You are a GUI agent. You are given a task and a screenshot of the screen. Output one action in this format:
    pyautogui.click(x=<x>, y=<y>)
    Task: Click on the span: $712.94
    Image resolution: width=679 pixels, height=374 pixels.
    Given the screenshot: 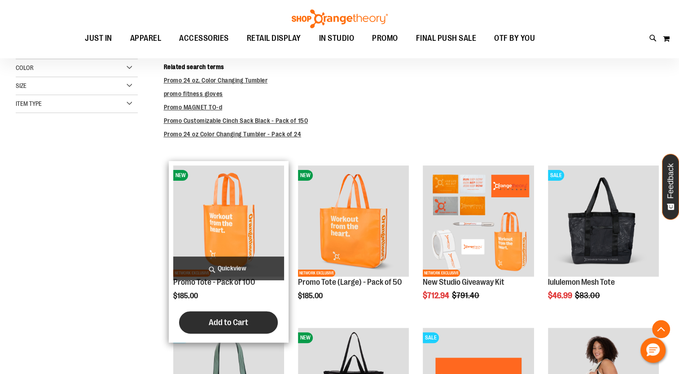 What is the action you would take?
    pyautogui.click(x=436, y=296)
    